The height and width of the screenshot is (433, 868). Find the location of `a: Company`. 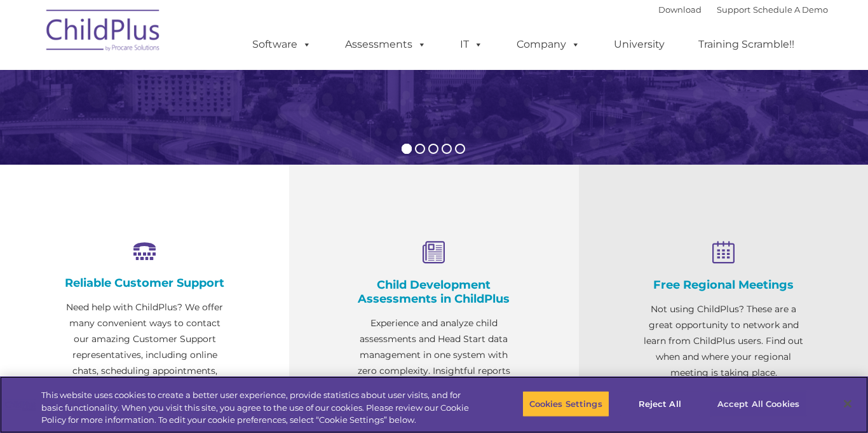

a: Company is located at coordinates (548, 45).